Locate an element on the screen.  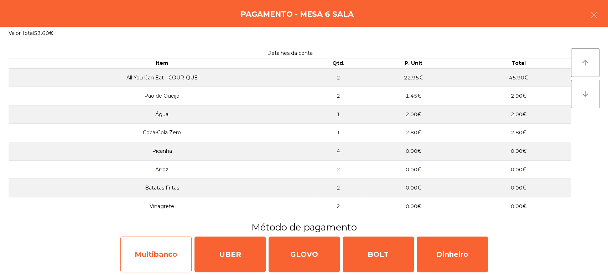
td: 1.45€ is located at coordinates (414, 96).